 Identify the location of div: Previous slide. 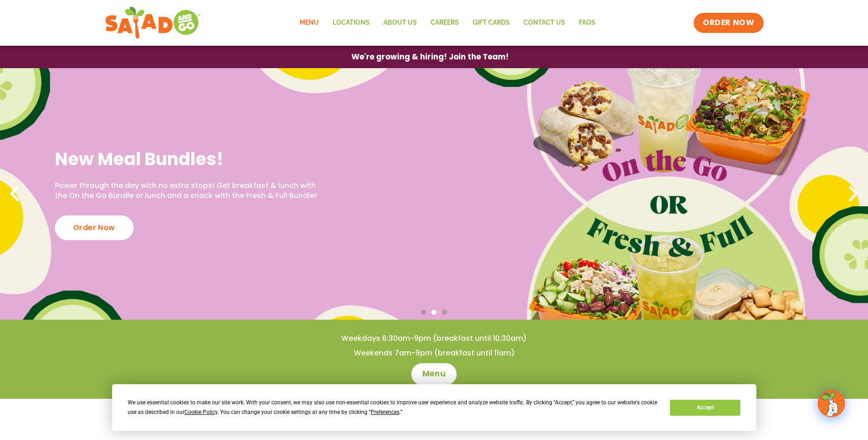
(15, 194).